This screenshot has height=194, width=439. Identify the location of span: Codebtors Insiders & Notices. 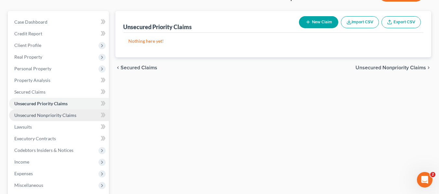
(44, 150).